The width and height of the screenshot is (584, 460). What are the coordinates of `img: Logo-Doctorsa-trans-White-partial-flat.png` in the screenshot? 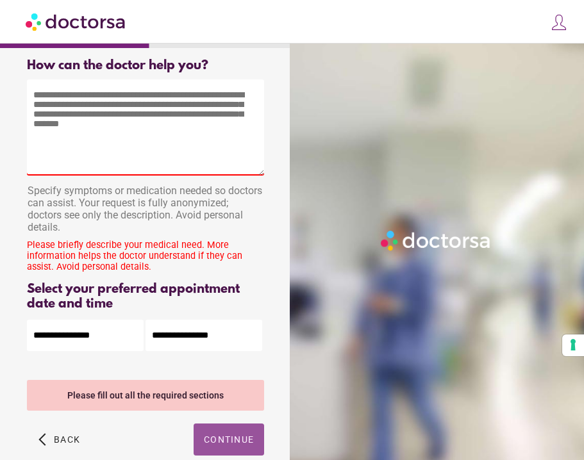 It's located at (436, 240).